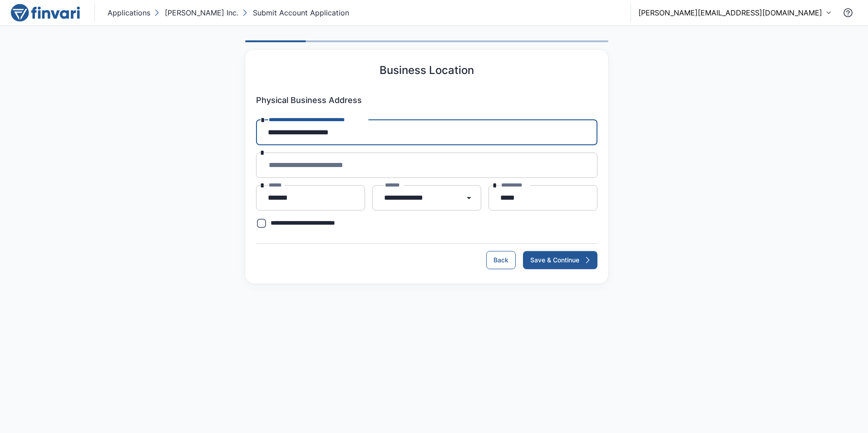  I want to click on h6: Physical Business Address, so click(427, 101).